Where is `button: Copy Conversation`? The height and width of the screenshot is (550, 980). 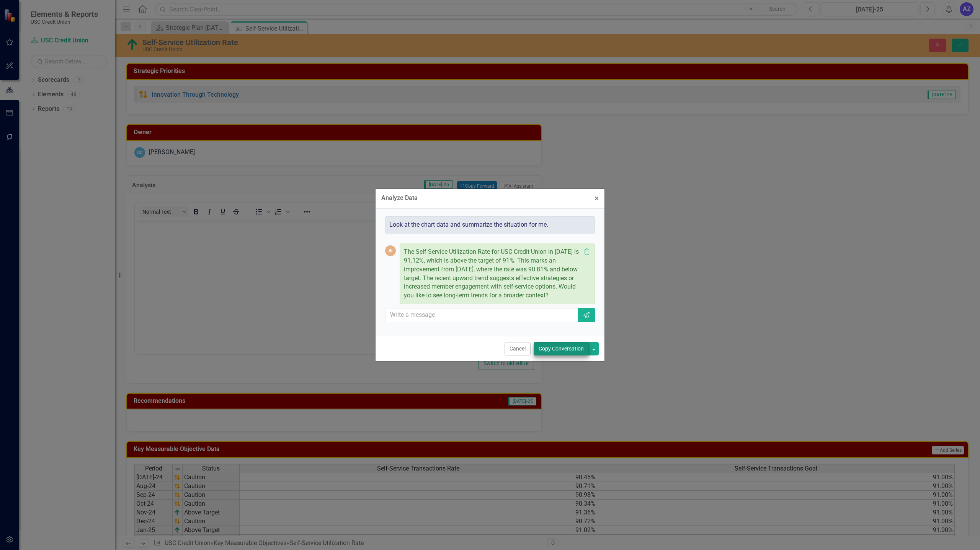 button: Copy Conversation is located at coordinates (561, 349).